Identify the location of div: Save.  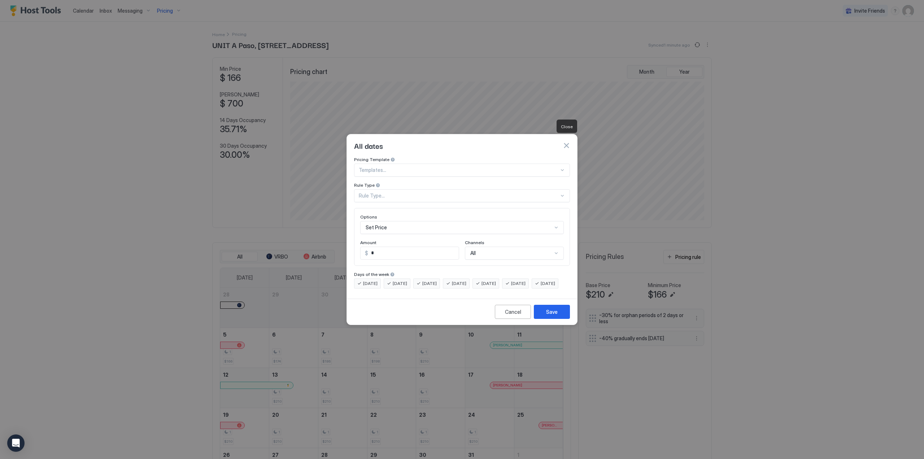
(552, 311).